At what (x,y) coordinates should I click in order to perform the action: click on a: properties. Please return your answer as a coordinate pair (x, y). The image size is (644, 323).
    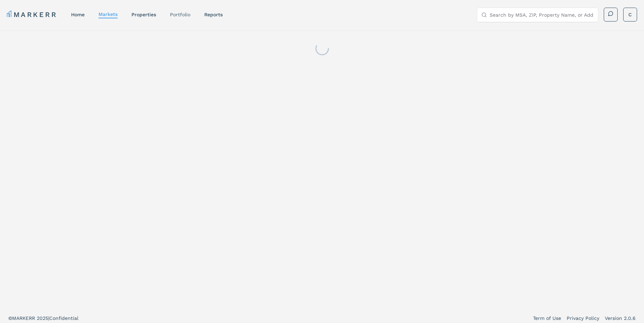
    Looking at the image, I should click on (144, 15).